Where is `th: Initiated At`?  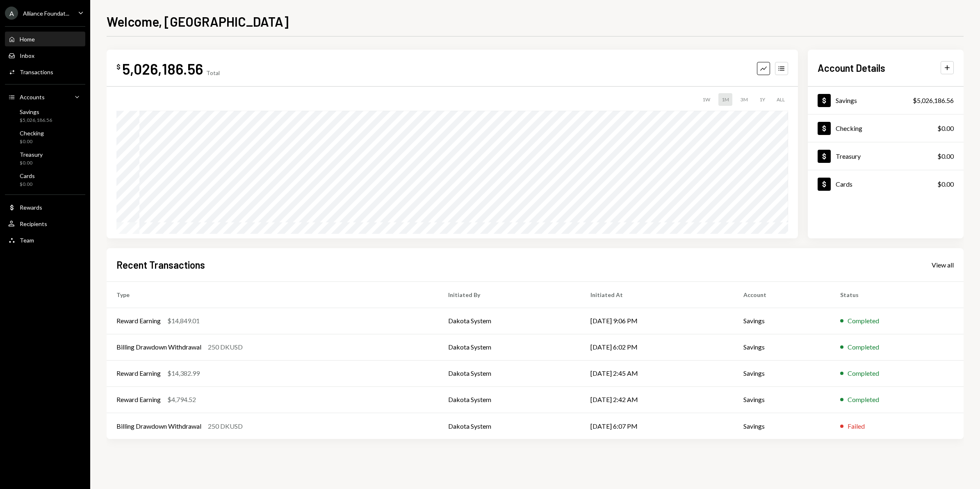
th: Initiated At is located at coordinates (657, 295).